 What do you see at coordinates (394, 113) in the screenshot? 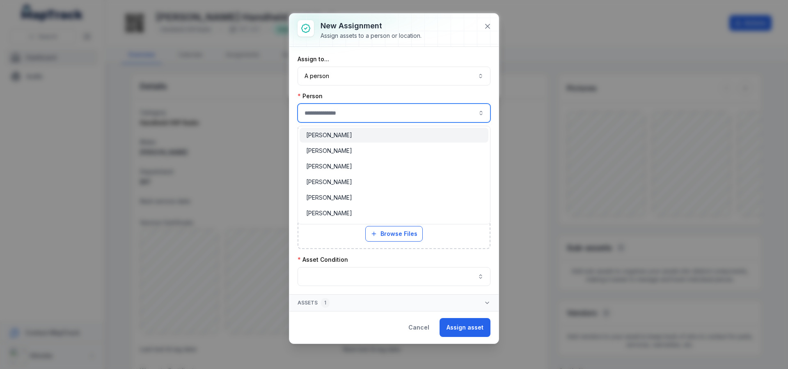
I see `input: assignment-add:person-label` at bounding box center [394, 113].